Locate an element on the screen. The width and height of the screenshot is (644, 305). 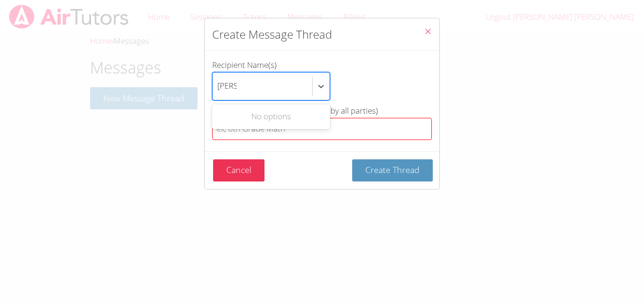
span: Recipient Name(s) is located at coordinates (244, 65).